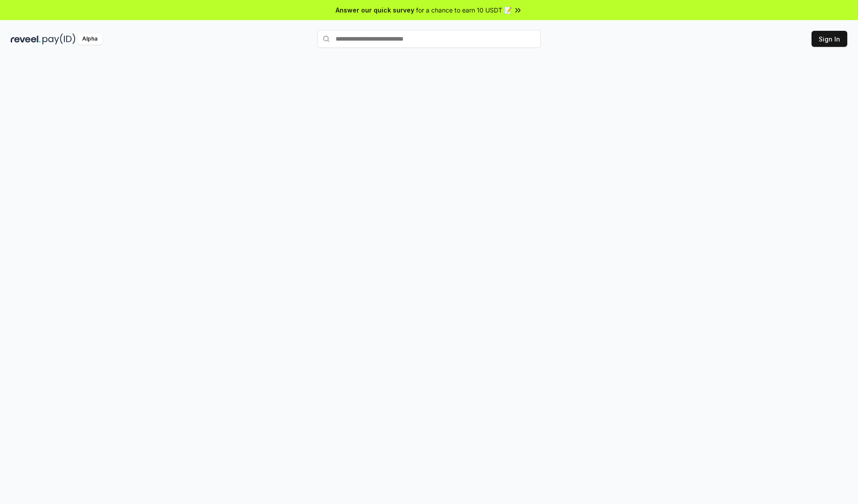 This screenshot has height=504, width=858. What do you see at coordinates (59, 39) in the screenshot?
I see `img: pay_id` at bounding box center [59, 39].